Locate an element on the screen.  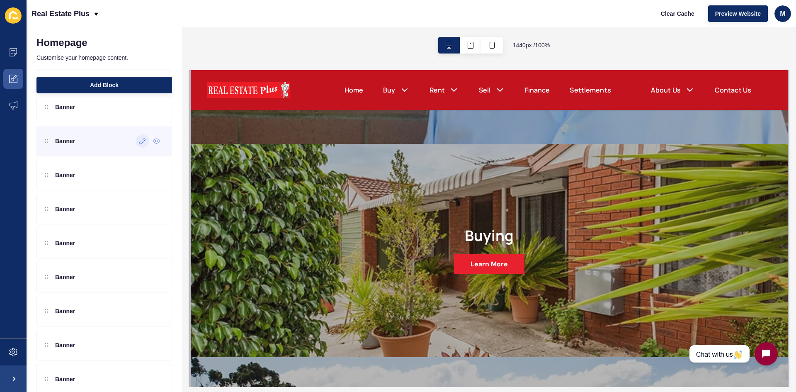
p: Customise your homepage content. is located at coordinates (104, 58).